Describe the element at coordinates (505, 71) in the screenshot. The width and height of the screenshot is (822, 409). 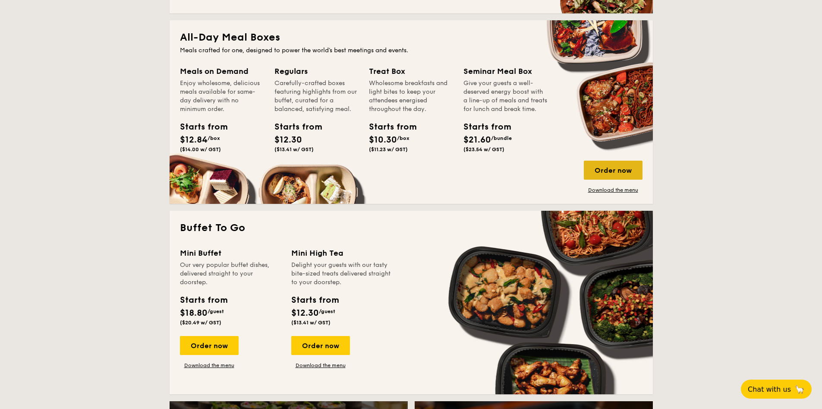
I see `div: Seminar Meal Box` at that location.